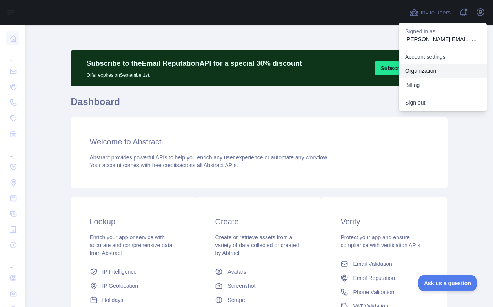 Image resolution: width=493 pixels, height=307 pixels. Describe the element at coordinates (120, 286) in the screenshot. I see `span: IP Geolocation` at that location.